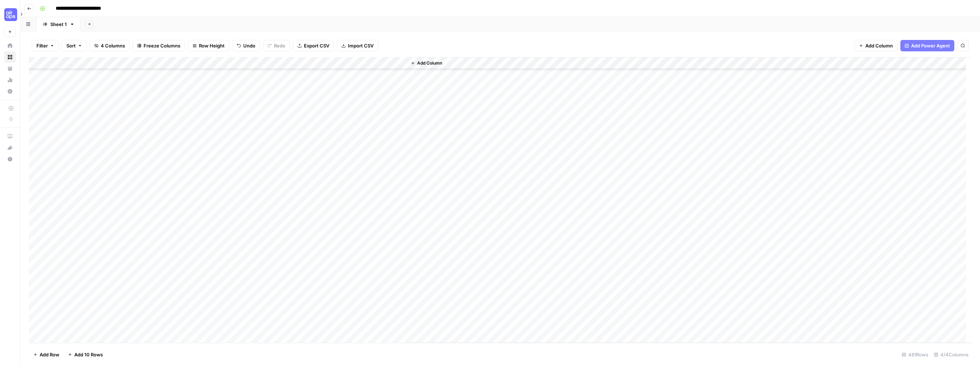  I want to click on span: Row Height, so click(212, 46).